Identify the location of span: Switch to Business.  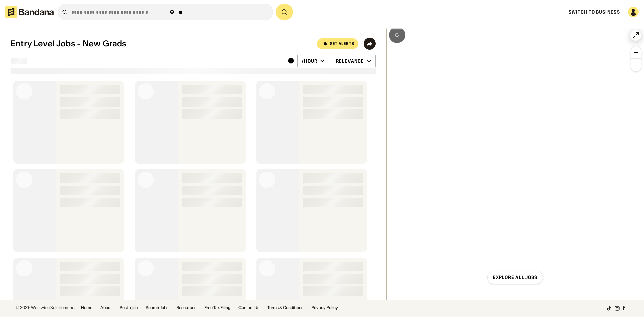
(594, 12).